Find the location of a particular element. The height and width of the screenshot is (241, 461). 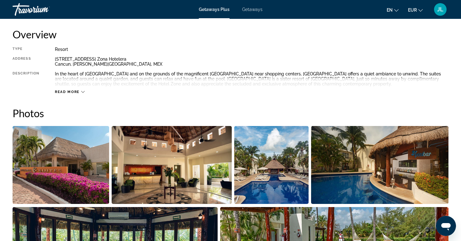

span: JL is located at coordinates (441, 9).